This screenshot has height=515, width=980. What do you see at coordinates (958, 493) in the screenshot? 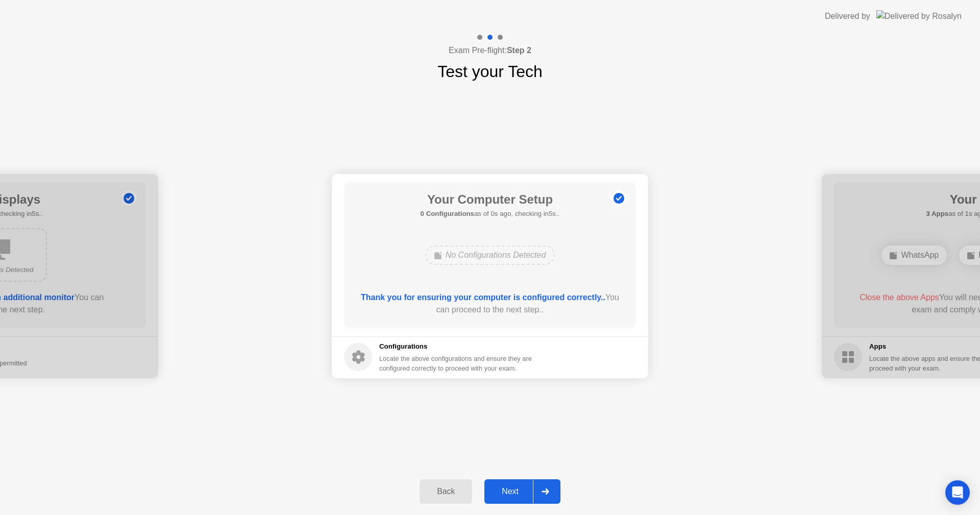
I see `div: Open Intercom Messenger` at bounding box center [958, 493].